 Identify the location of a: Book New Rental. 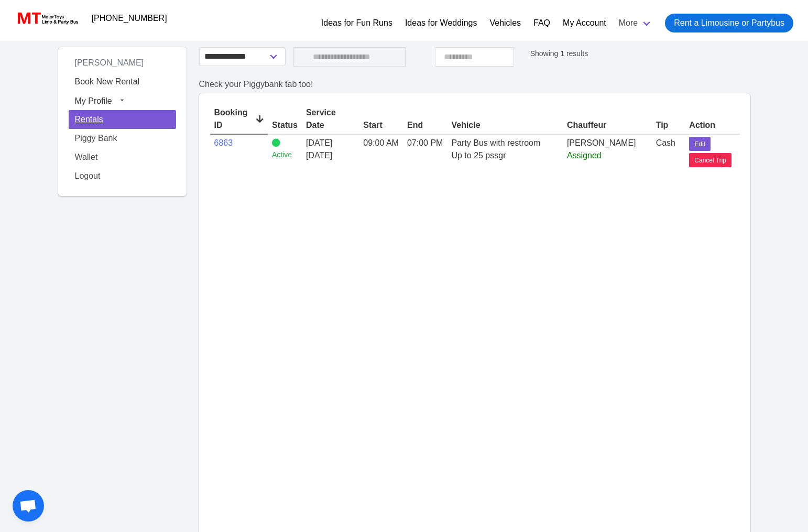
(122, 82).